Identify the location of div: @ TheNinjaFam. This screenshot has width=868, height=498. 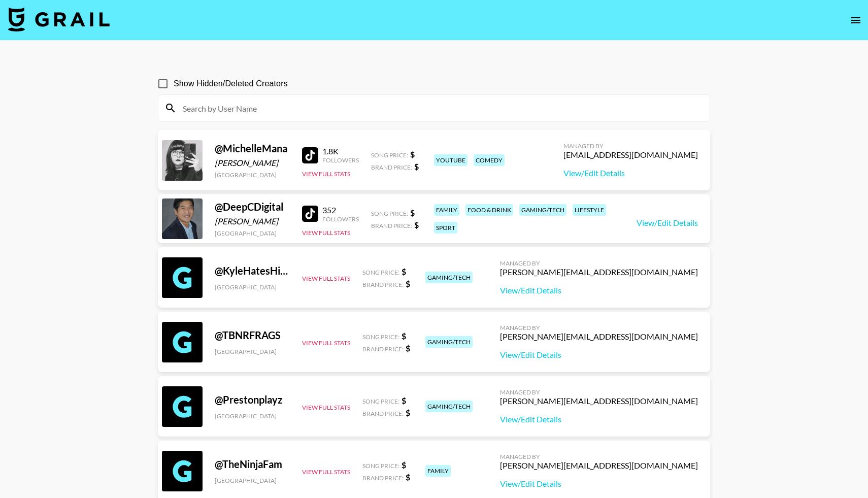
(252, 464).